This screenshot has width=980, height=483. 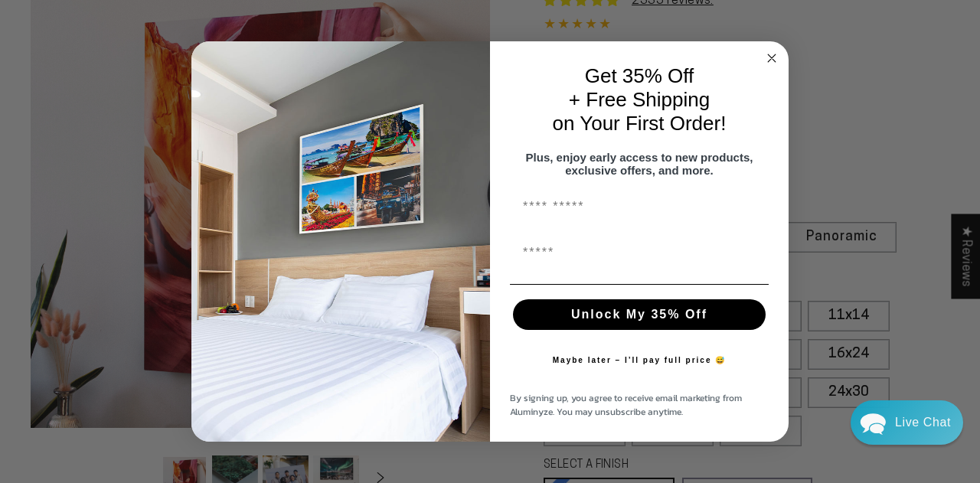 What do you see at coordinates (639, 100) in the screenshot?
I see `span: + Free Shipping` at bounding box center [639, 100].